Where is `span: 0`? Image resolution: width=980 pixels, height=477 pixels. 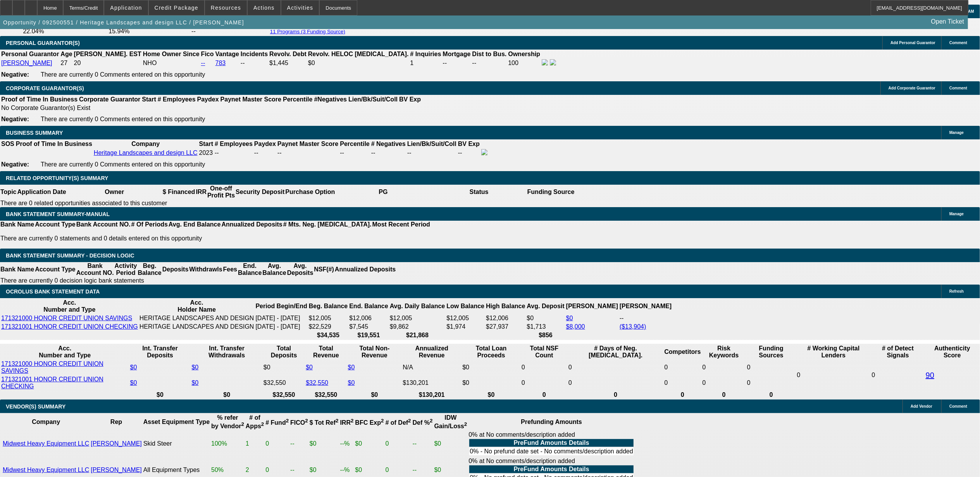 span: 0 is located at coordinates (798, 375).